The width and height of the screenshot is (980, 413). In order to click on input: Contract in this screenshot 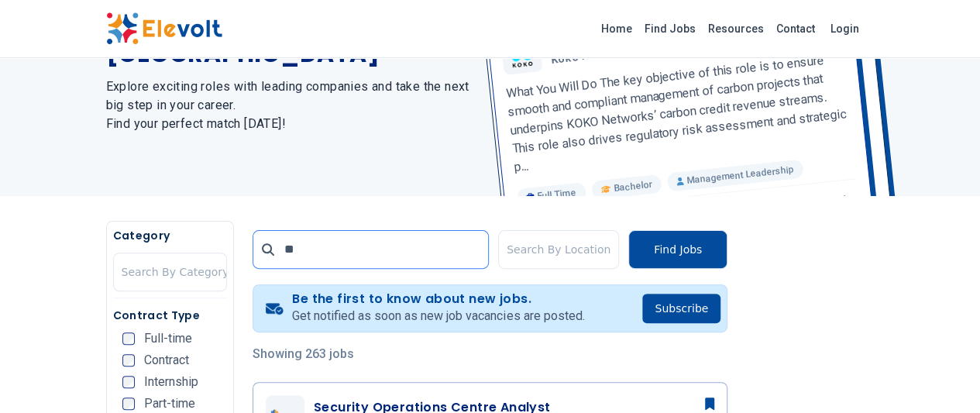, I will do `click(129, 360)`.